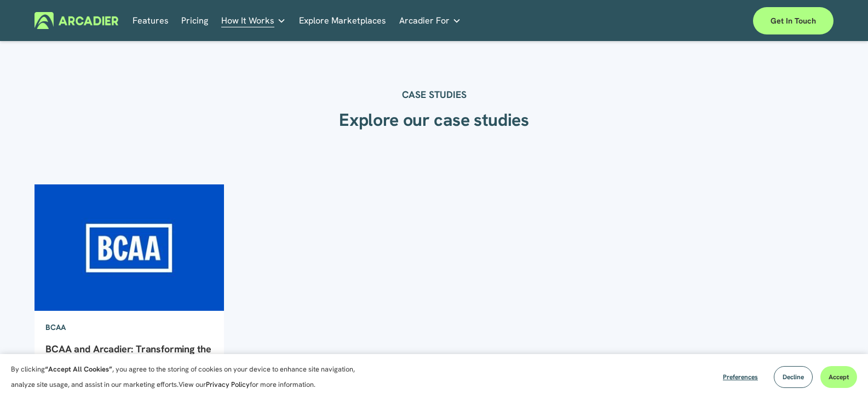 The width and height of the screenshot is (868, 400). What do you see at coordinates (793, 378) in the screenshot?
I see `span: Decline` at bounding box center [793, 378].